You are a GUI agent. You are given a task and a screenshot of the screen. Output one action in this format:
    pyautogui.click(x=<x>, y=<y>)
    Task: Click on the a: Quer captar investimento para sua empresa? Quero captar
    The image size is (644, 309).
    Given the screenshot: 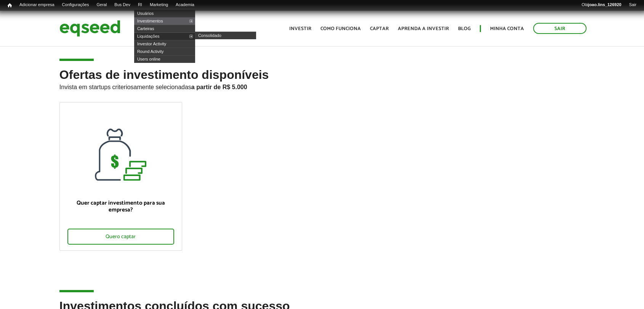 What is the action you would take?
    pyautogui.click(x=121, y=176)
    